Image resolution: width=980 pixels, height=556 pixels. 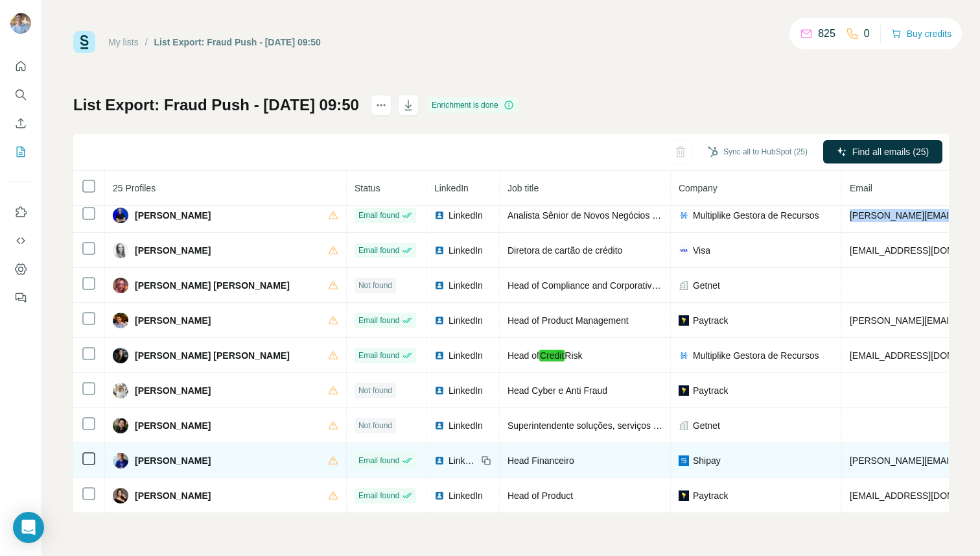 I want to click on span: Company, so click(x=698, y=188).